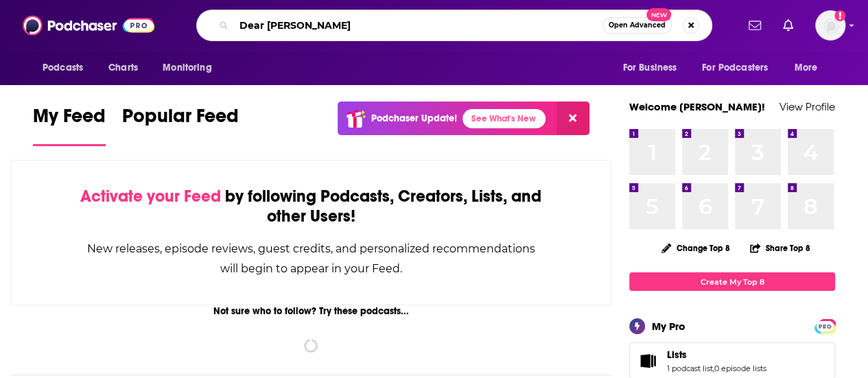 The image size is (868, 378). I want to click on a: Charts, so click(123, 68).